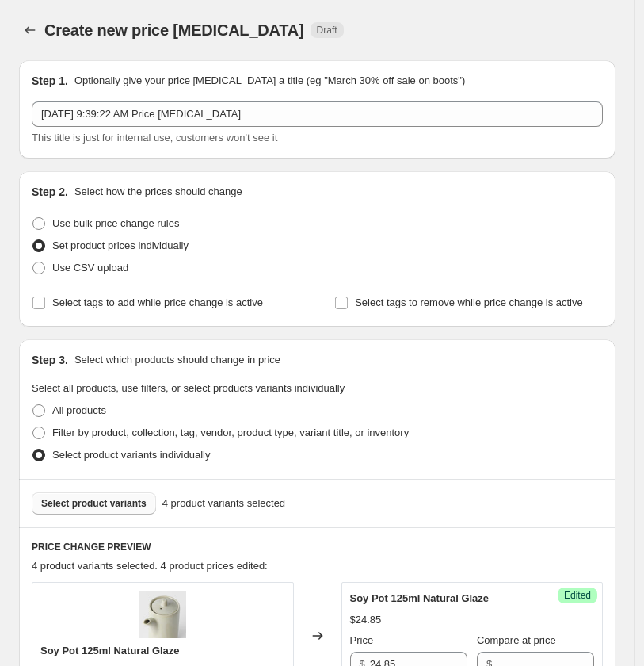 This screenshot has height=666, width=644. Describe the element at coordinates (50, 192) in the screenshot. I see `h2: Step 2.` at that location.